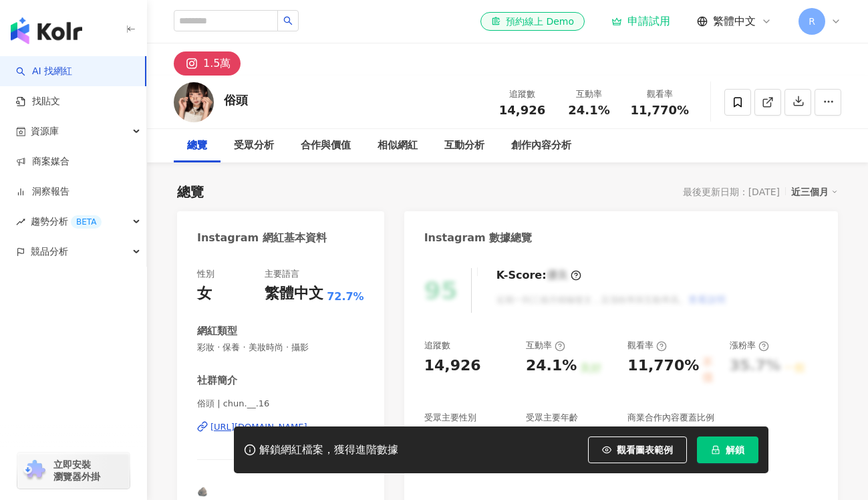  Describe the element at coordinates (280, 404) in the screenshot. I see `span: 俗頭 | chun.__.16` at that location.